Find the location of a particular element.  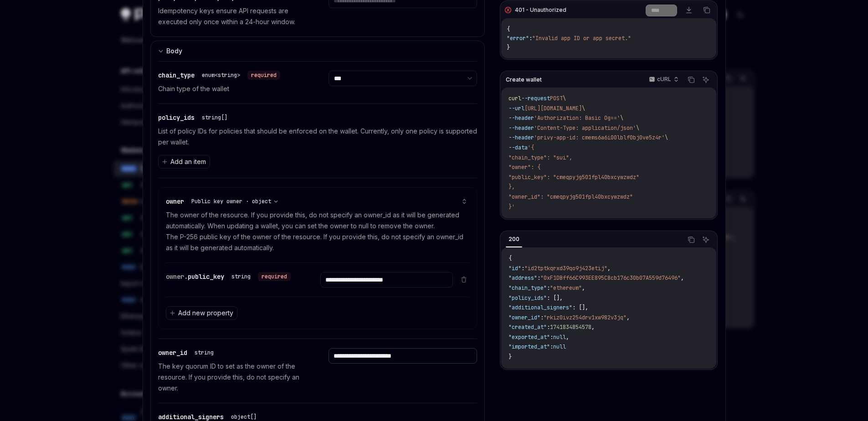

span: Create wallet is located at coordinates (524, 80).